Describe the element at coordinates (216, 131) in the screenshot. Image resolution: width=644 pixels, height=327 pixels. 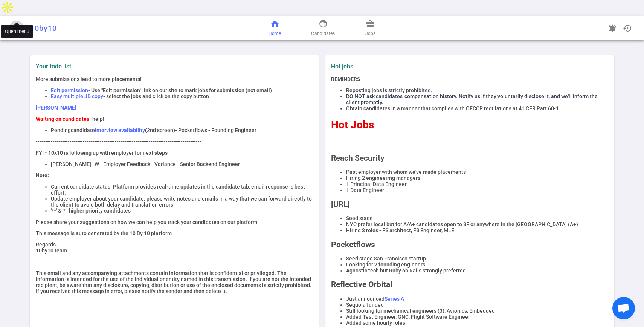
I see `span: - Pocketflows - Founding Engineer` at that location.